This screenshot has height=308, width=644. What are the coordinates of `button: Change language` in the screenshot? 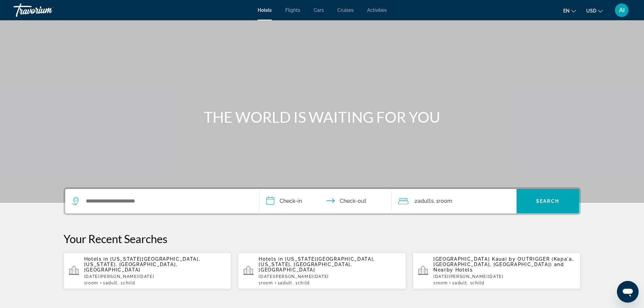 It's located at (570, 10).